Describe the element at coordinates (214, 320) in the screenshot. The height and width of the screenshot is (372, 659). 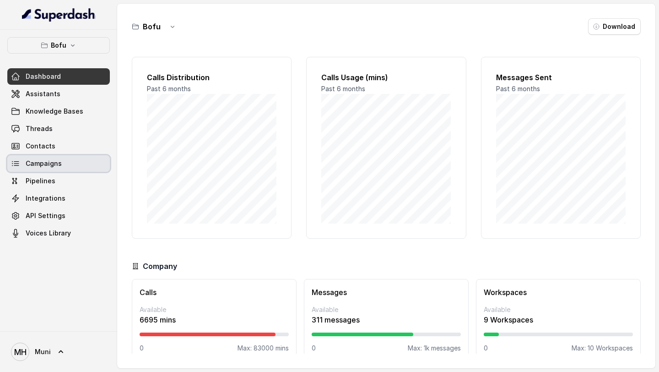
I see `p: 6695 mins` at that location.